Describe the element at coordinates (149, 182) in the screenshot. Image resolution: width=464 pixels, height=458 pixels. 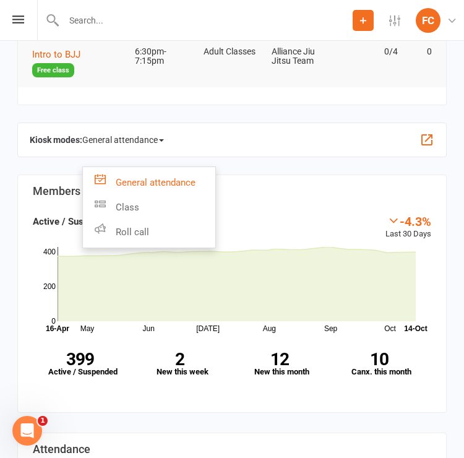
I see `a: General attendance` at that location.